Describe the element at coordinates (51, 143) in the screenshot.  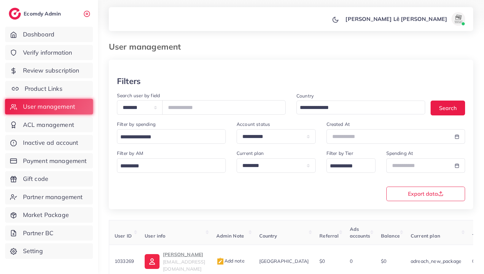
I see `span: Inactive ad account` at that location.